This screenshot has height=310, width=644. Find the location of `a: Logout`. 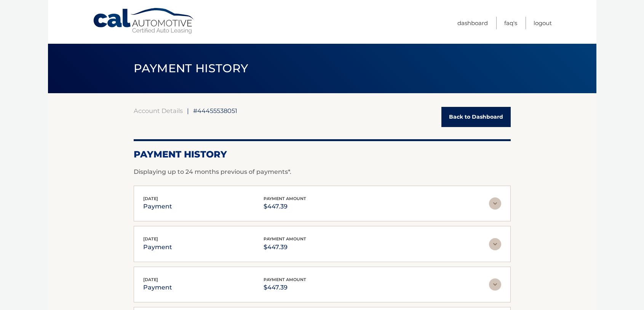

a: Logout is located at coordinates (542, 23).